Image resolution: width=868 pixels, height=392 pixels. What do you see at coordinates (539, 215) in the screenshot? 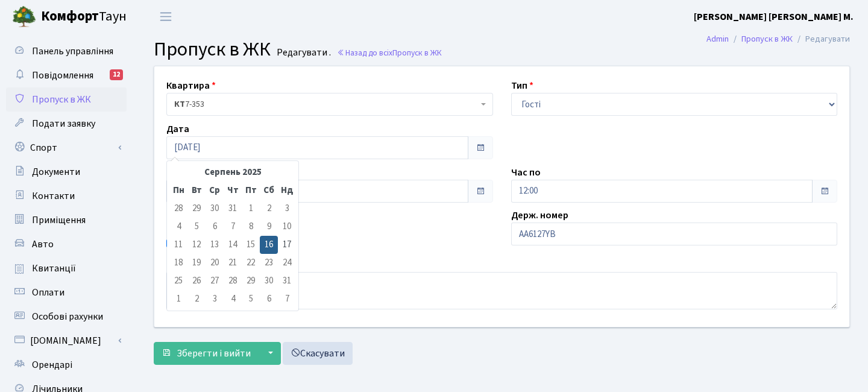
I see `label: Держ. номер` at bounding box center [539, 215].